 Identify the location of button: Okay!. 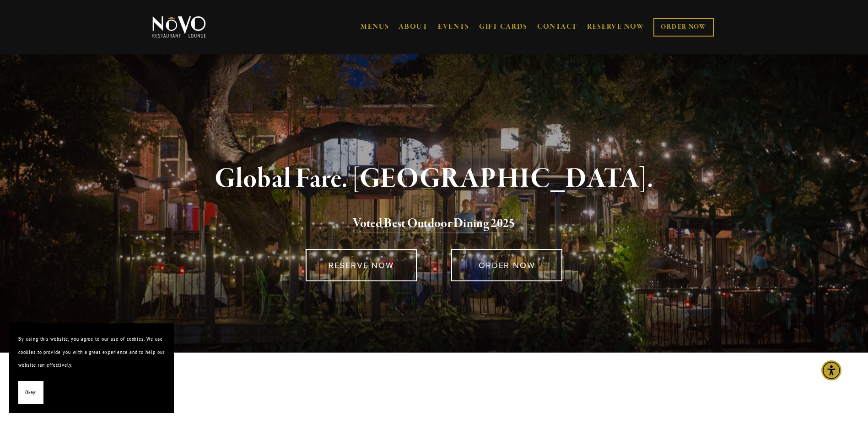
(31, 392).